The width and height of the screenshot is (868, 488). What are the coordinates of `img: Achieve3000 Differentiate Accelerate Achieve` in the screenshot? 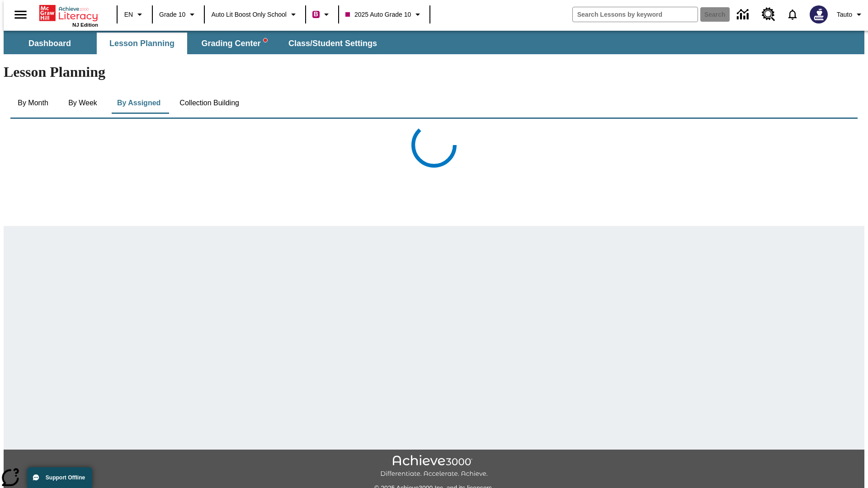 It's located at (434, 466).